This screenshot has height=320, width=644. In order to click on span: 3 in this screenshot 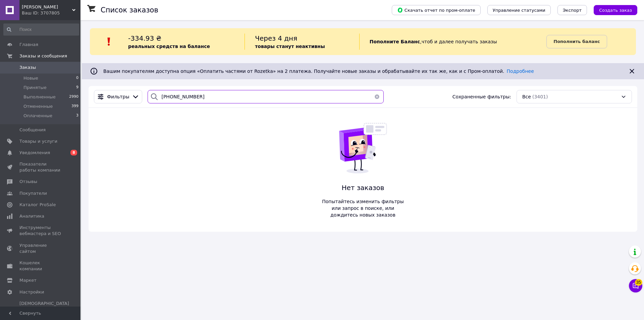, I will do `click(77, 116)`.